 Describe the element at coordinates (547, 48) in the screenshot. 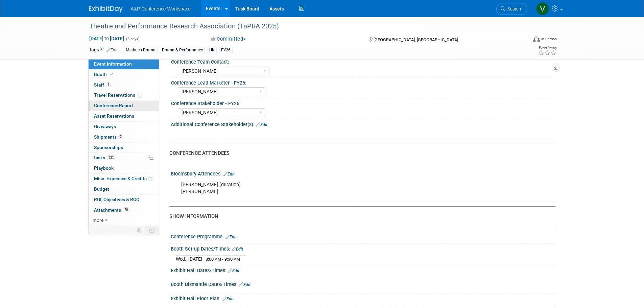

I see `div: Event Rating` at that location.